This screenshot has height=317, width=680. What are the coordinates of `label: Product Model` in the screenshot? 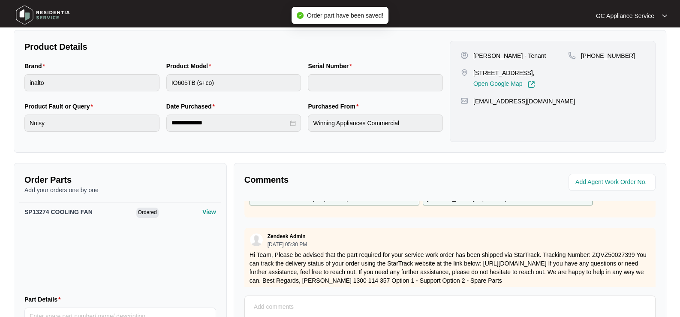 It's located at (190, 66).